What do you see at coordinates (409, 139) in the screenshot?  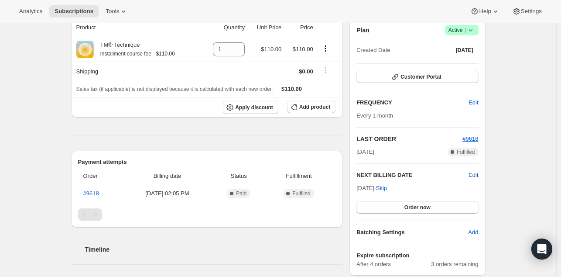 I see `h2: LAST ORDER` at bounding box center [409, 139].